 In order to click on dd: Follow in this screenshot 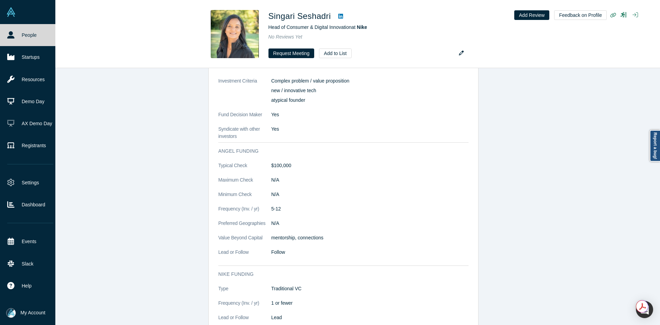, I will do `click(370, 252)`.